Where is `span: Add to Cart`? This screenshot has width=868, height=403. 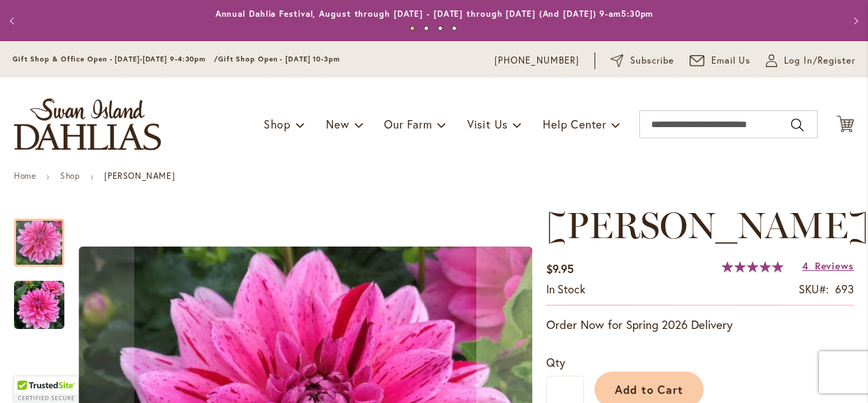
span: Add to Cart is located at coordinates (649, 389).